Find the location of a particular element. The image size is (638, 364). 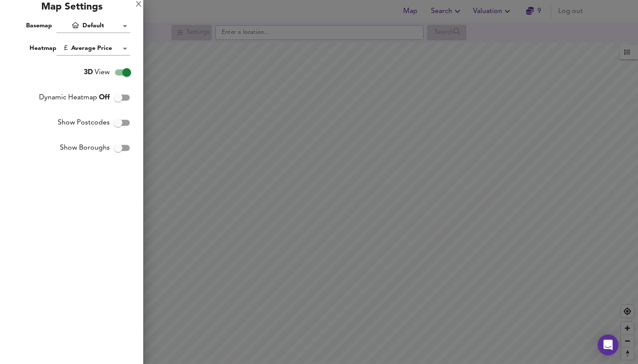

span: Show Boroughs is located at coordinates (85, 148).